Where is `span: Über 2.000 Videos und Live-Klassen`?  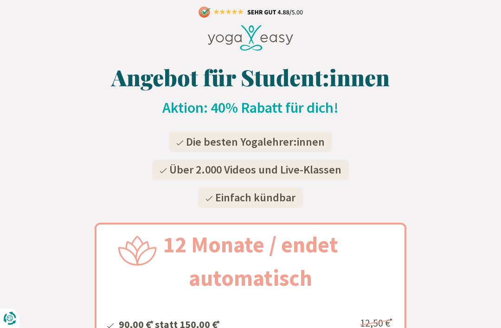 span: Über 2.000 Videos und Live-Klassen is located at coordinates (255, 169).